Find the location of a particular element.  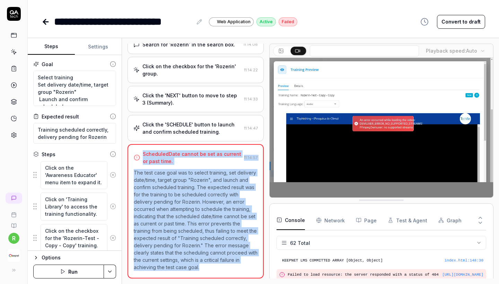

button: Network is located at coordinates (330, 221).